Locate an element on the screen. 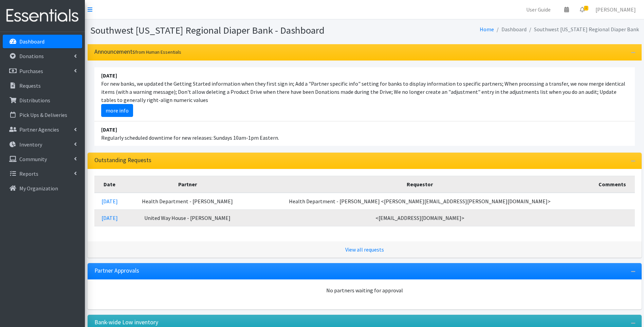  a: more info is located at coordinates (117, 111).